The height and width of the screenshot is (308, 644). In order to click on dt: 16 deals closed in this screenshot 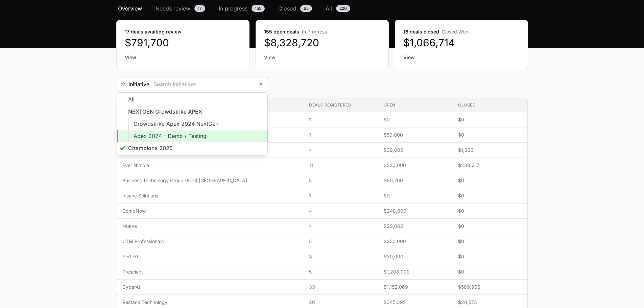, I will do `click(461, 32)`.